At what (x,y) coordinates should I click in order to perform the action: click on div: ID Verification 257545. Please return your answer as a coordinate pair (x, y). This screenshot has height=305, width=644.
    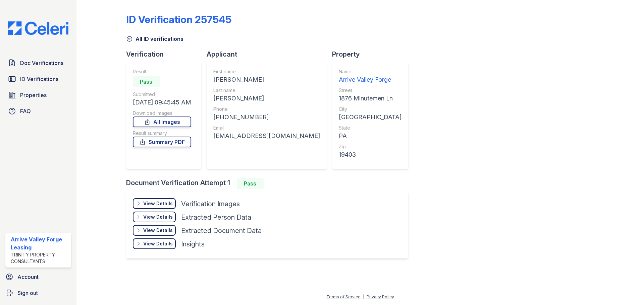
    Looking at the image, I should click on (179, 19).